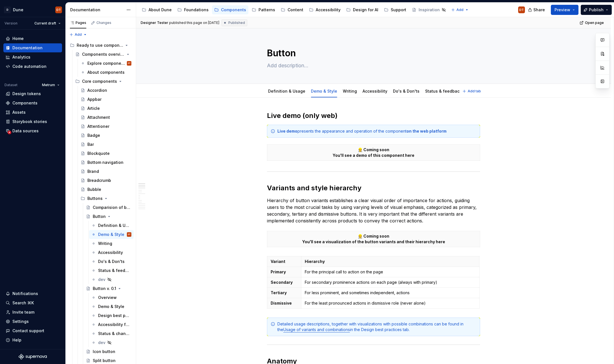 This screenshot has width=614, height=364. Describe the element at coordinates (108, 298) in the screenshot. I see `div: Overview` at that location.